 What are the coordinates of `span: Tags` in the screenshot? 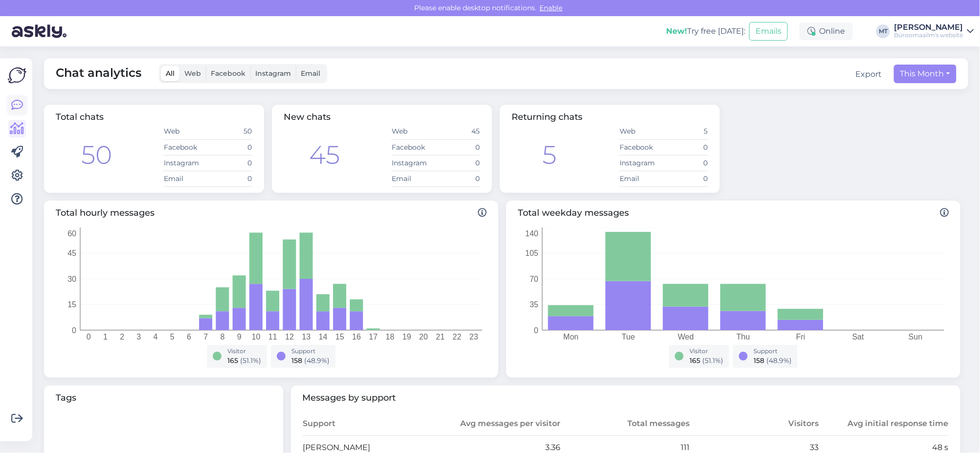 It's located at (163, 398).